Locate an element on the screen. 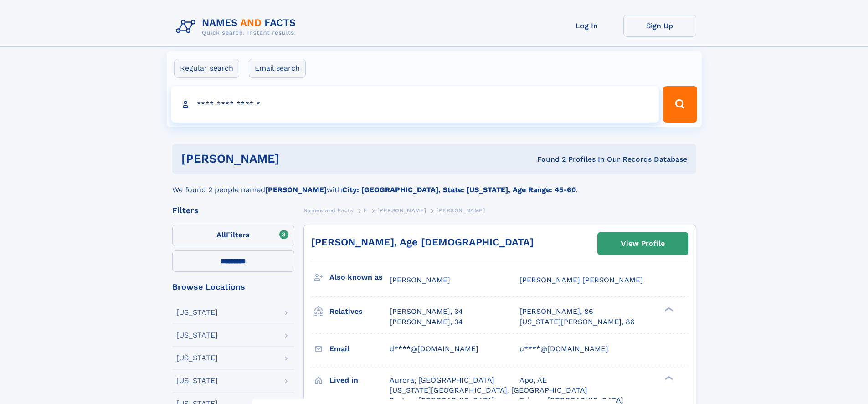 The height and width of the screenshot is (404, 868). input: search input is located at coordinates (415, 104).